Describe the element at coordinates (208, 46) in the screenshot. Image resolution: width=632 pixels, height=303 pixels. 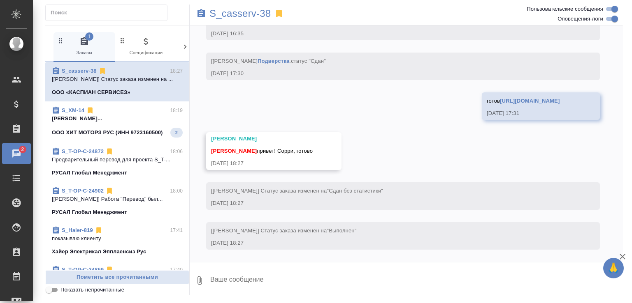
I see `span: Клиенты` at that location.